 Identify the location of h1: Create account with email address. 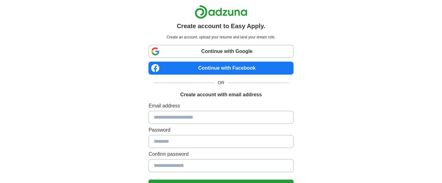
(220, 95).